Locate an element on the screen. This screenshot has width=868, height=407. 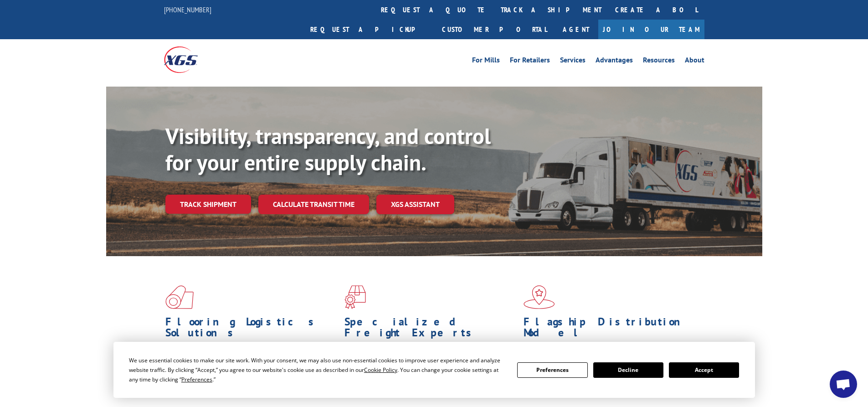
b: Visibility, transparency, and control for your entire supply chain. is located at coordinates (328, 149).